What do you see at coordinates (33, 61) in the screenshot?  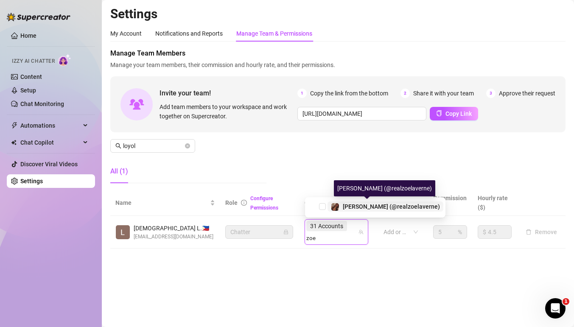 I see `span: Izzy AI Chatter` at bounding box center [33, 61].